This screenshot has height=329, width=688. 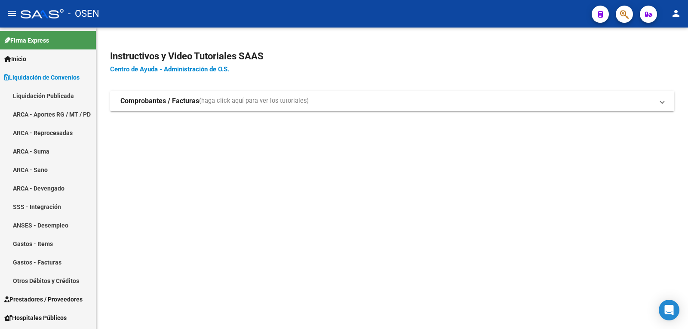 What do you see at coordinates (42, 77) in the screenshot?
I see `span: Liquidación de Convenios` at bounding box center [42, 77].